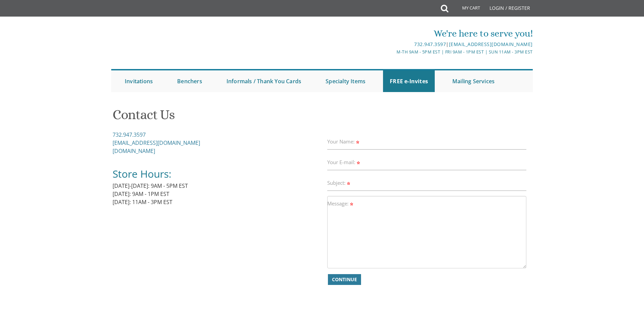  I want to click on h1: Contact Us, so click(322, 117).